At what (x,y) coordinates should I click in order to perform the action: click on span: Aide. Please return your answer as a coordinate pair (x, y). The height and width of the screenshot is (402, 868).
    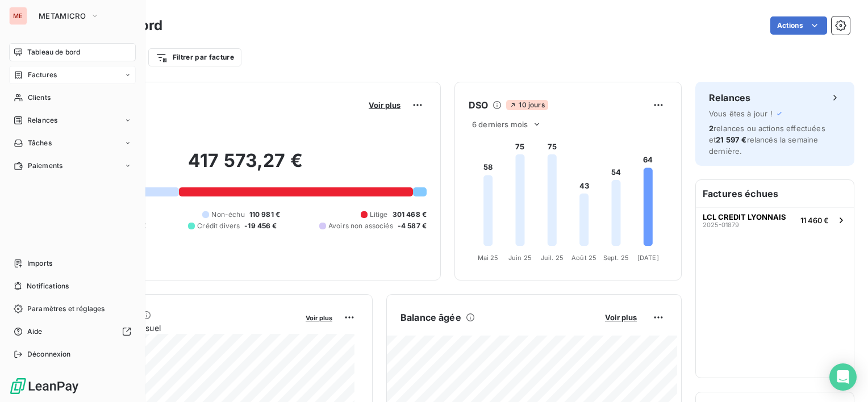
    Looking at the image, I should click on (35, 331).